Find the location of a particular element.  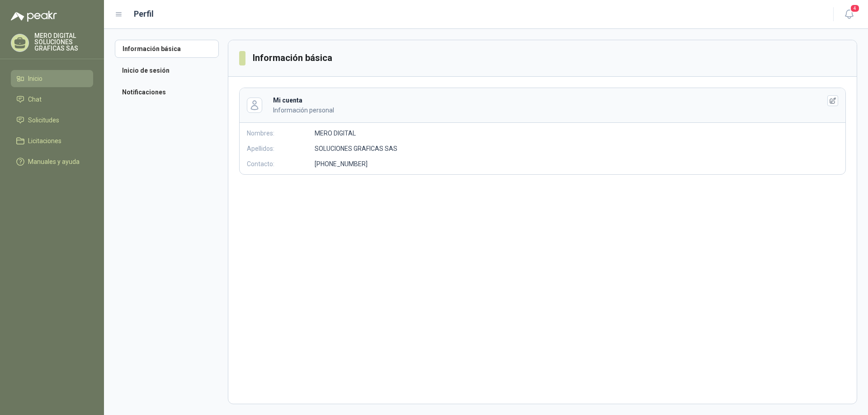

a: Licitaciones is located at coordinates (52, 141).